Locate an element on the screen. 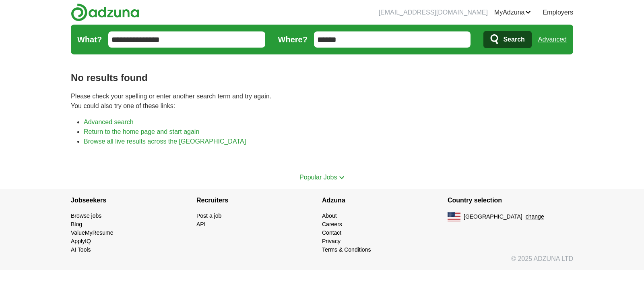 Image resolution: width=644 pixels, height=298 pixels. a: Post a job is located at coordinates (209, 216).